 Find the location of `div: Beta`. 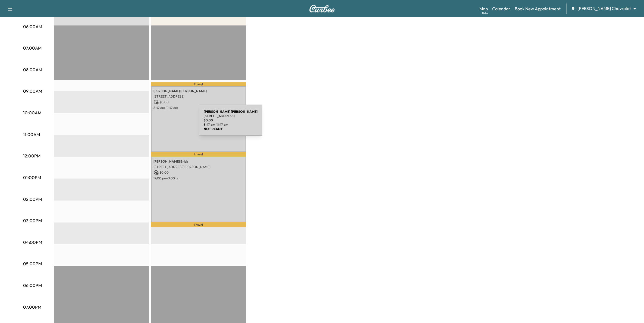

div: Beta is located at coordinates (485, 13).